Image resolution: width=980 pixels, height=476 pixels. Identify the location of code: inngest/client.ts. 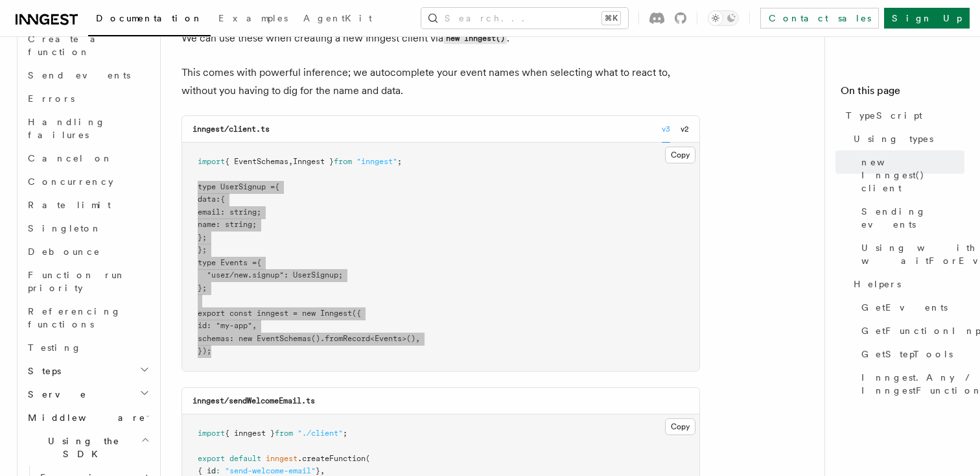
(231, 129).